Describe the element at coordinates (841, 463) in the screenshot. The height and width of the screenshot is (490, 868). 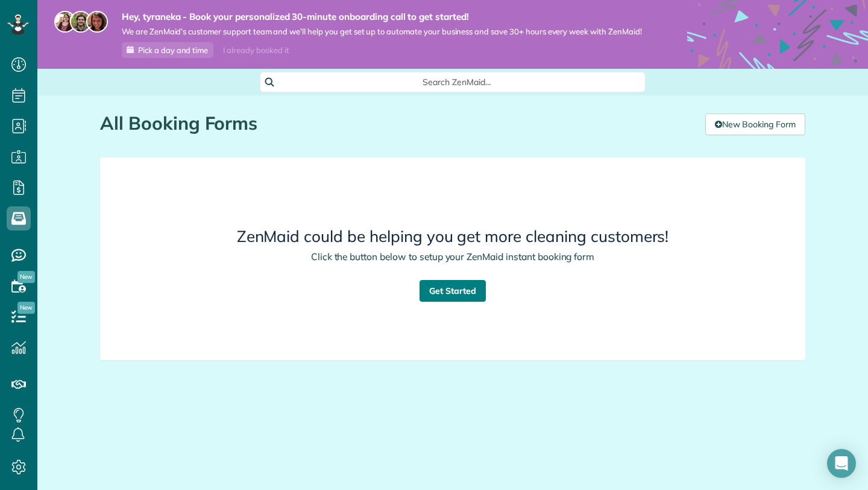
I see `div: Open Intercom Messenger` at that location.